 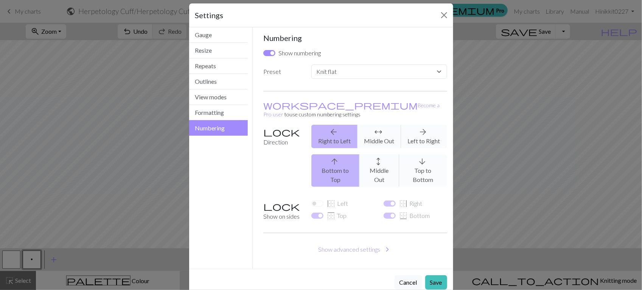 I want to click on span: border_top, so click(x=331, y=215).